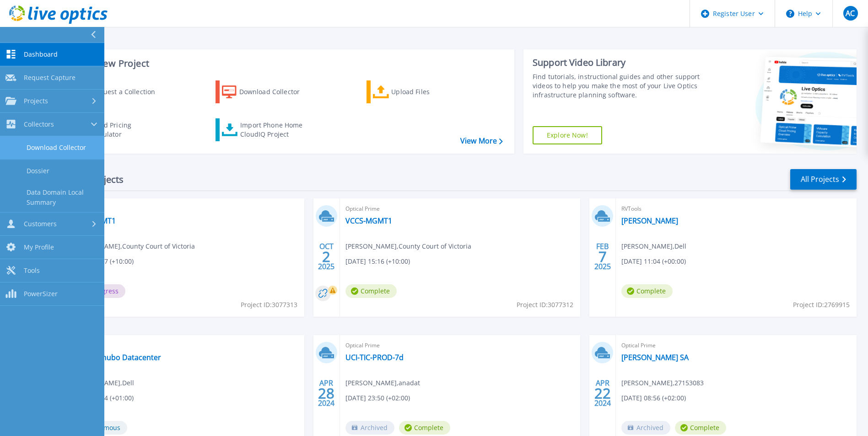 The height and width of the screenshot is (436, 868). Describe the element at coordinates (326, 393) in the screenshot. I see `span: 28` at that location.